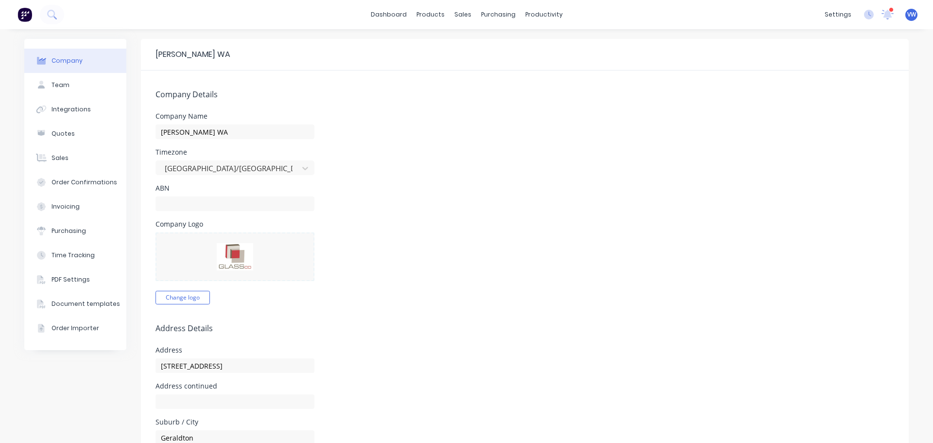 This screenshot has height=443, width=933. Describe the element at coordinates (235, 350) in the screenshot. I see `div: Address` at that location.